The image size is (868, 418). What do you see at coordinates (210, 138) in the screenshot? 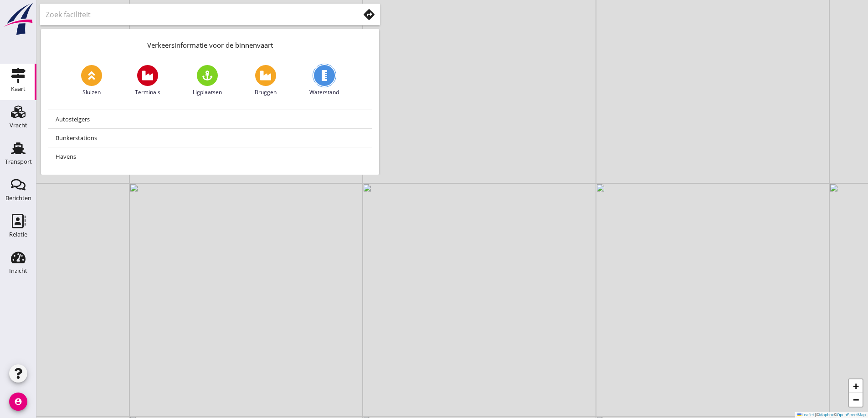
I see `div: Bunkerstations` at bounding box center [210, 138].